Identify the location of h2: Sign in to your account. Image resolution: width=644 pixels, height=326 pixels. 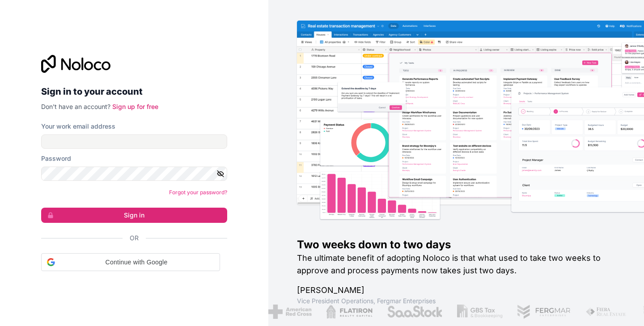
(134, 91).